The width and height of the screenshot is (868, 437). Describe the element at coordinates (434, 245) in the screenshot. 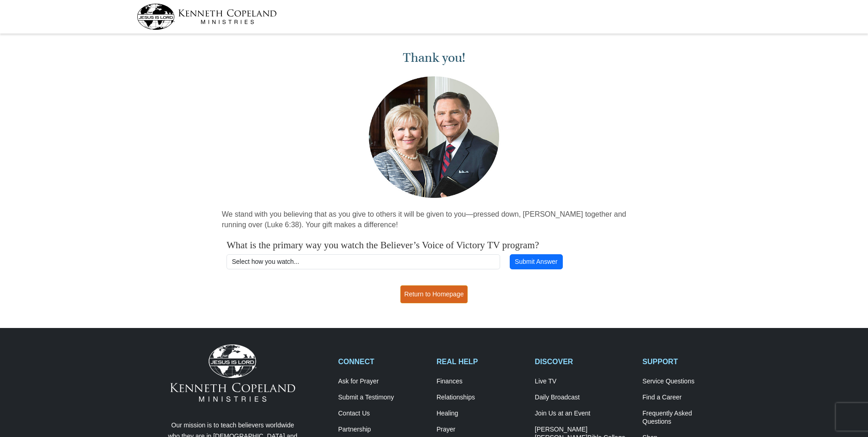

I see `h4: What is the primary way you watch the Believer’s Voice of Victory TV program?` at that location.